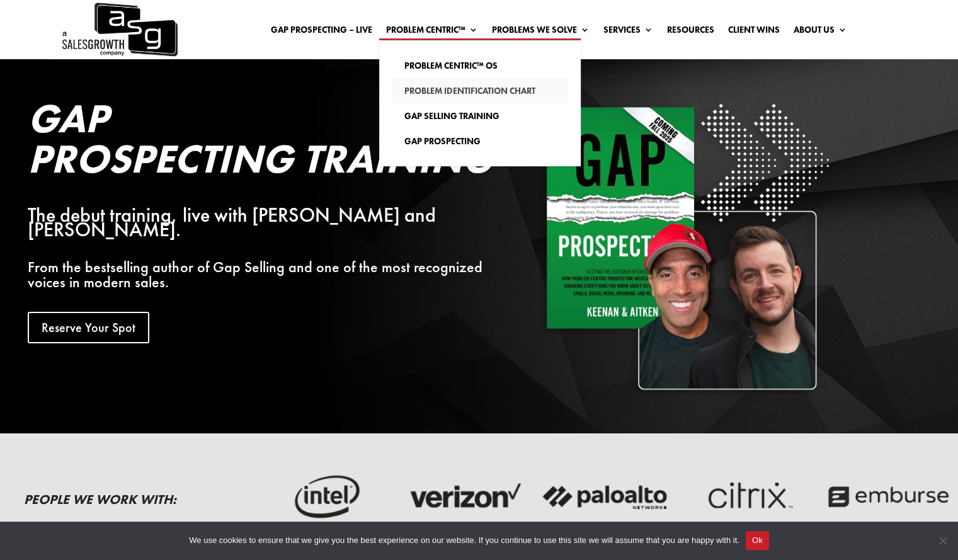 Image resolution: width=958 pixels, height=560 pixels. I want to click on img: Square White - Shadow, so click(687, 247).